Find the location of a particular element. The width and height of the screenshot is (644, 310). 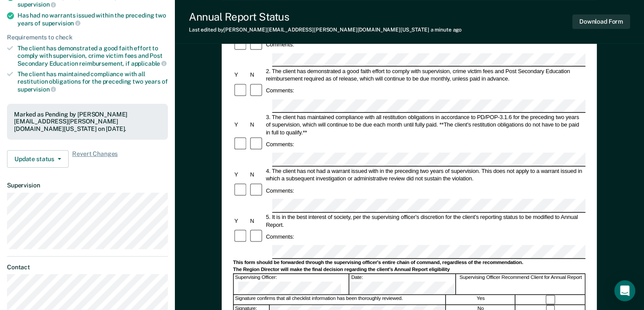

div: Has had no warrants issued within the preceding two years of is located at coordinates (92, 19).